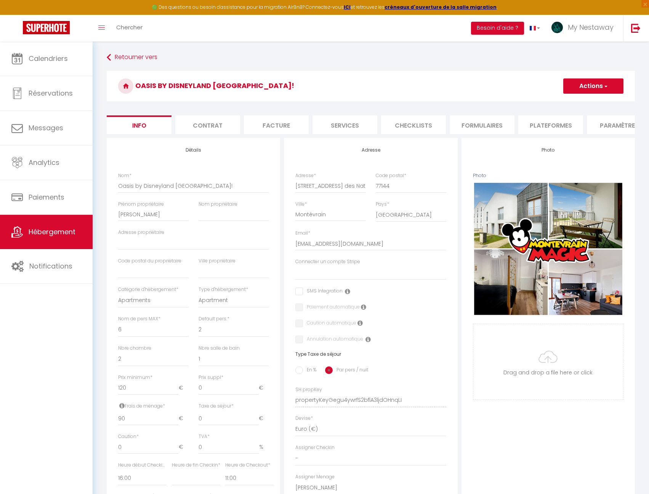  I want to click on span: Notifications, so click(51, 266).